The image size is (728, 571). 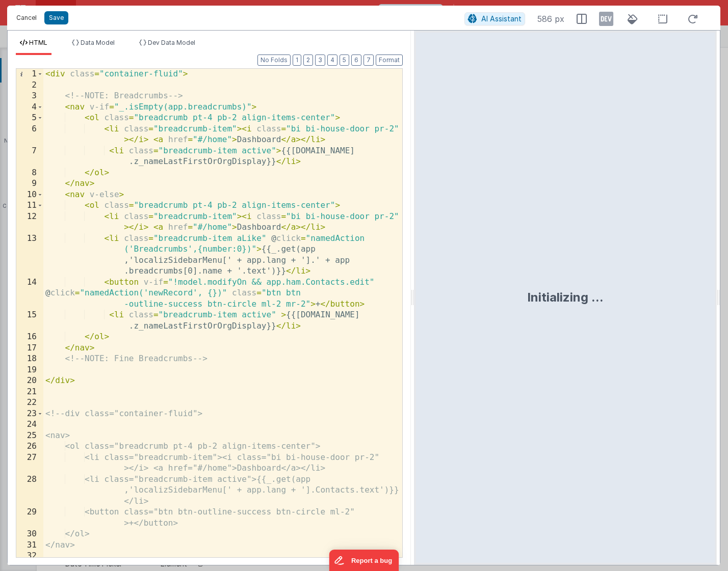 What do you see at coordinates (389, 60) in the screenshot?
I see `button: Format` at bounding box center [389, 60].